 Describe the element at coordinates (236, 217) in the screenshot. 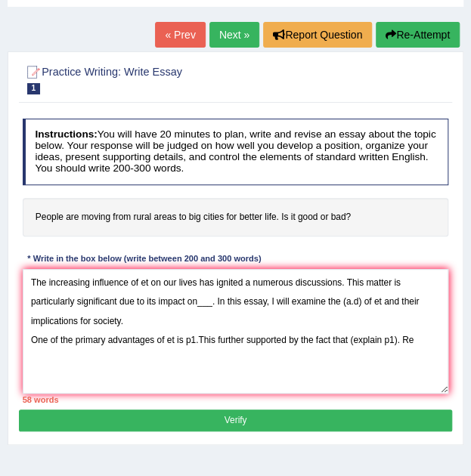

I see `h4: People are moving from rural areas to big cities for better life. Is it good or bad?` at that location.